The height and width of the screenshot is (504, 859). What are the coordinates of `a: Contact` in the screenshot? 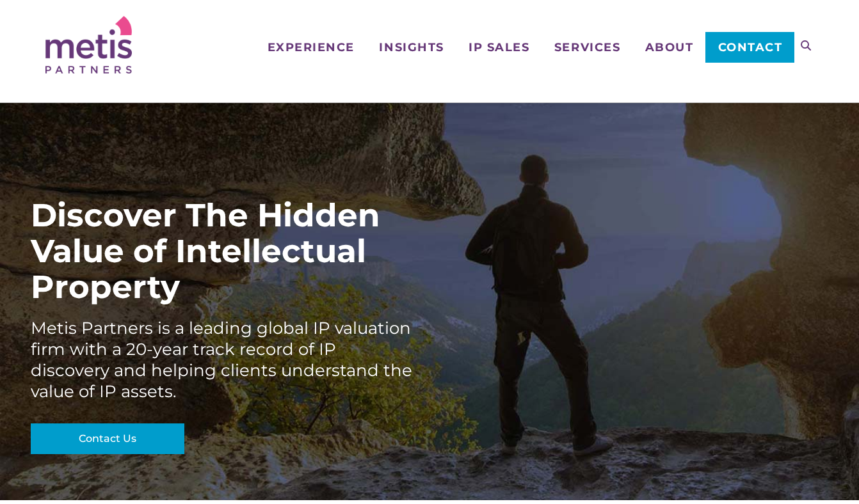 It's located at (750, 47).